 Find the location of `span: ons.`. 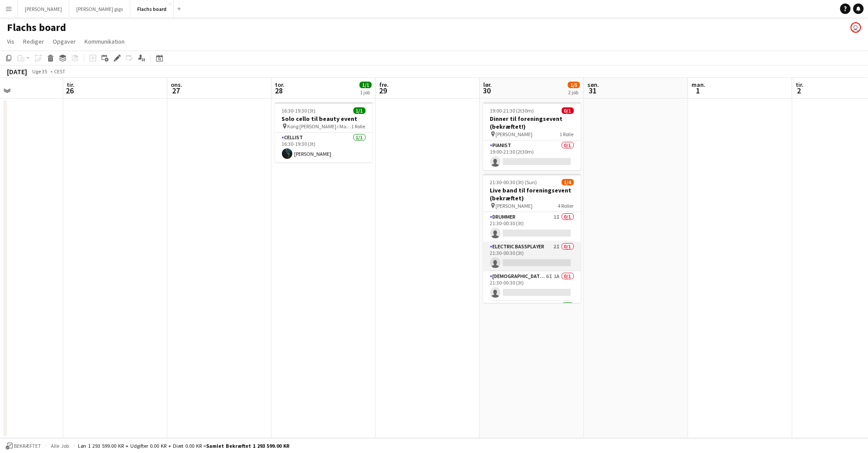

span: ons. is located at coordinates (176, 85).